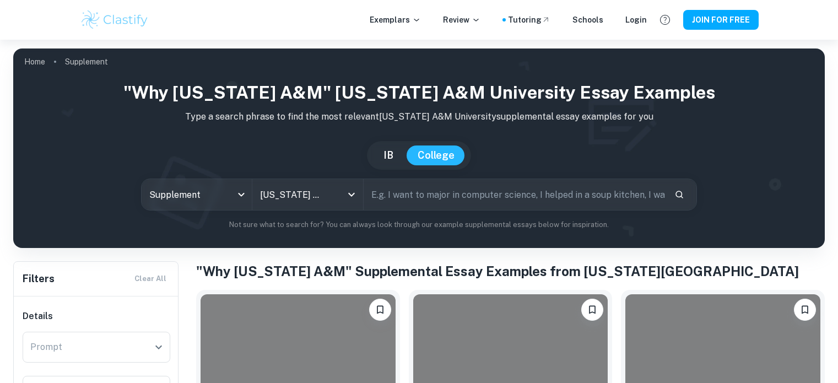 Image resolution: width=838 pixels, height=383 pixels. I want to click on button: JOIN FOR FREE, so click(721, 20).